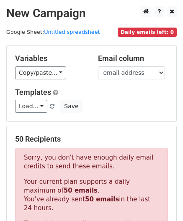 This screenshot has height=221, width=183. What do you see at coordinates (71, 106) in the screenshot?
I see `button: Save` at bounding box center [71, 106].